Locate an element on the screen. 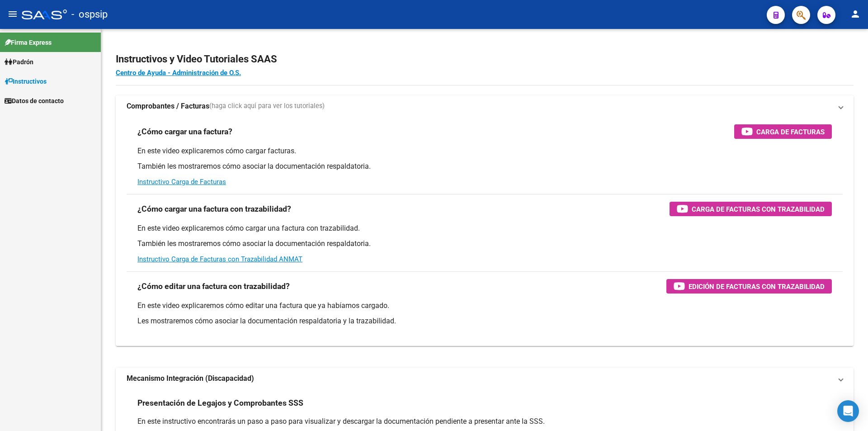  h3: Presentación de Legajos y Comprobantes SSS is located at coordinates (220, 403).